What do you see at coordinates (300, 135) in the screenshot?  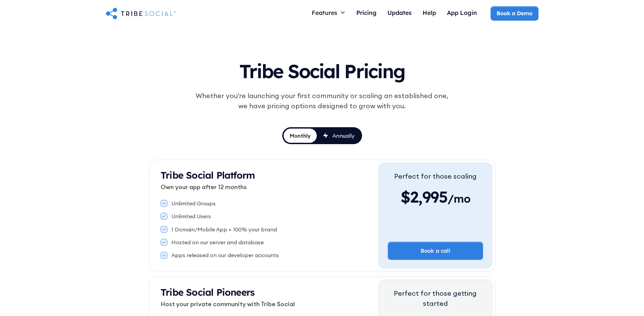 I see `div: Monthly` at bounding box center [300, 135].